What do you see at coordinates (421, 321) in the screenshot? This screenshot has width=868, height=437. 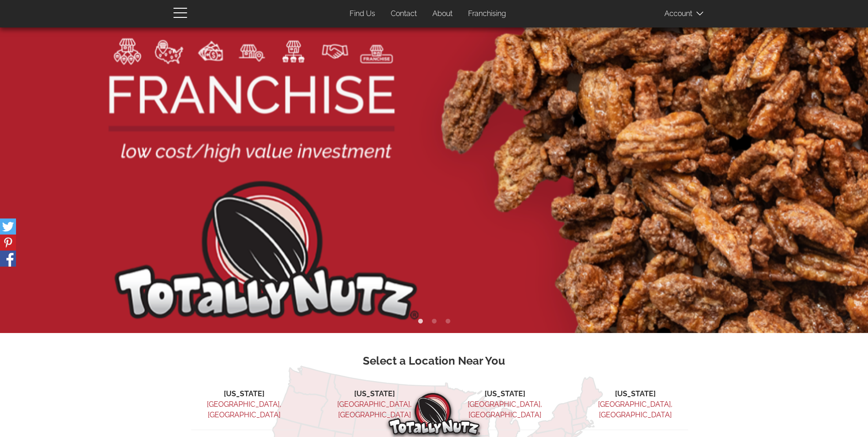 I see `button: 1 of 3` at bounding box center [421, 321].